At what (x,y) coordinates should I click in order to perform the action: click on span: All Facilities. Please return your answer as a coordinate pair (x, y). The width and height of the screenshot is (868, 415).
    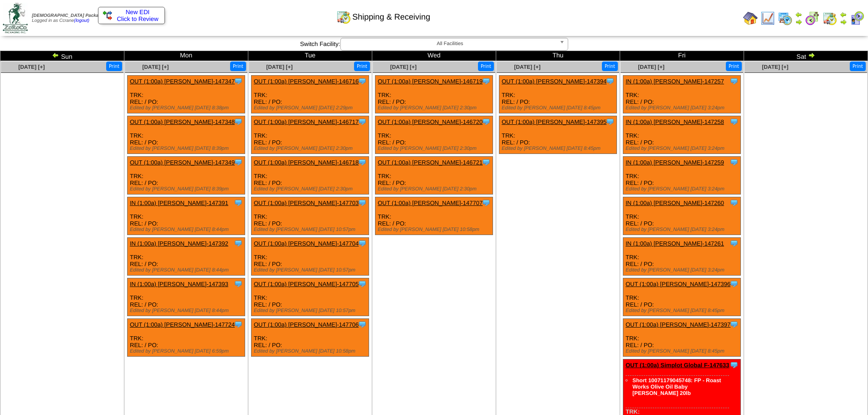
    Looking at the image, I should click on (450, 44).